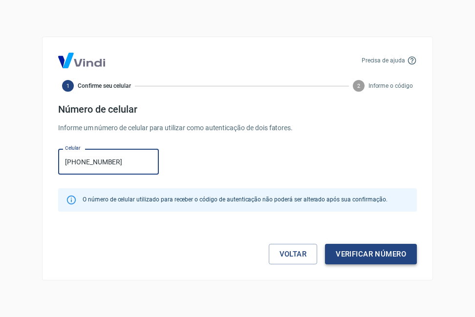  What do you see at coordinates (371, 254) in the screenshot?
I see `button: Verificar número` at bounding box center [371, 254].